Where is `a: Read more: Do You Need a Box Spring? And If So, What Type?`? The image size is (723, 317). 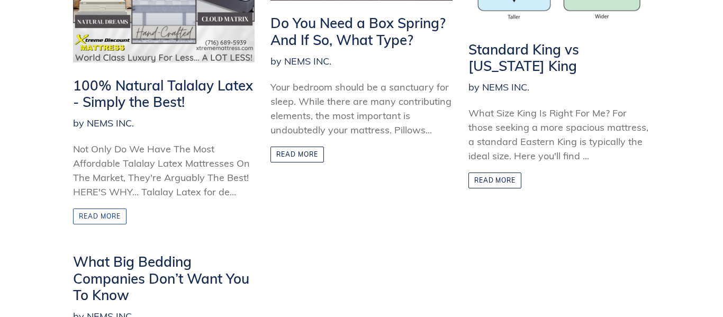 a: Read more: Do You Need a Box Spring? And If So, What Type? is located at coordinates (297, 155).